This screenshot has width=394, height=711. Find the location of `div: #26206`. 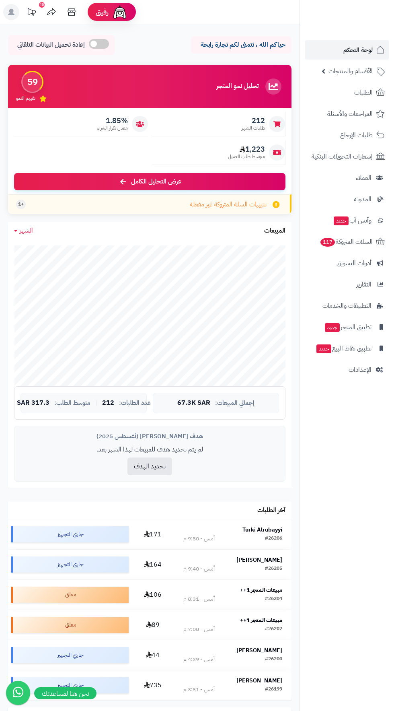

div: #26206 is located at coordinates (274, 539).